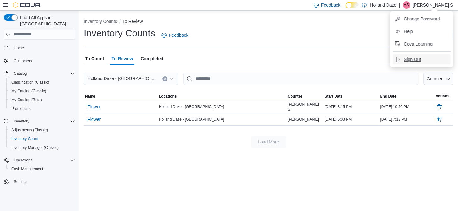 The image size is (458, 211). Describe the element at coordinates (119, 33) in the screenshot. I see `h1: Inventory Counts` at that location.